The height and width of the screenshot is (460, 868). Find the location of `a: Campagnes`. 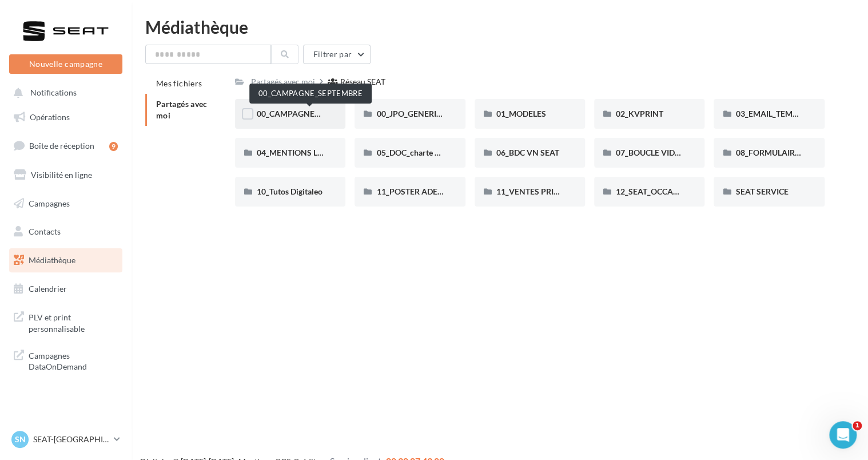

a: Campagnes is located at coordinates (66, 204).